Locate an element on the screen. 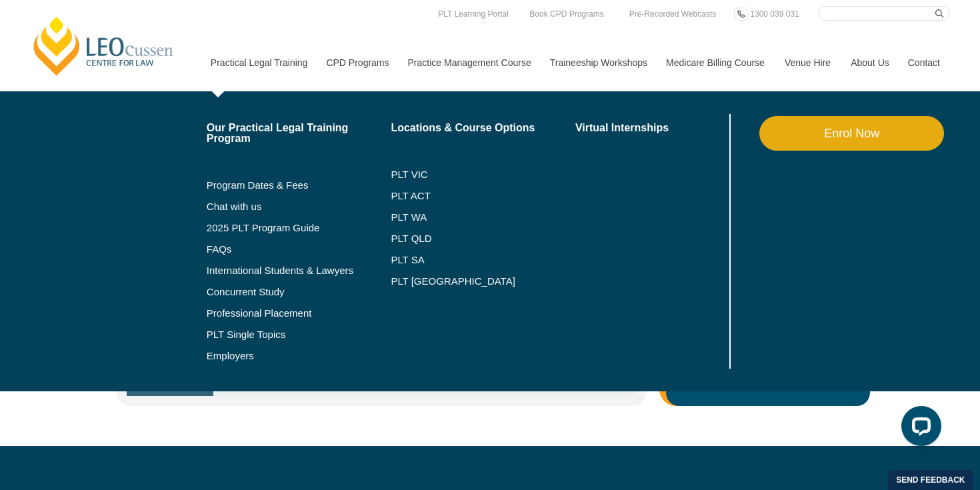 Image resolution: width=980 pixels, height=490 pixels. a: FAQs is located at coordinates (298, 249).